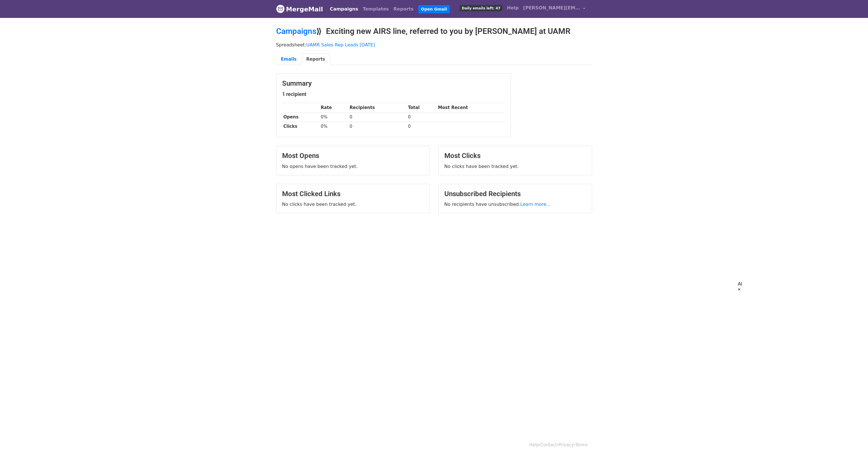  I want to click on h5: 1 recipient, so click(393, 94).